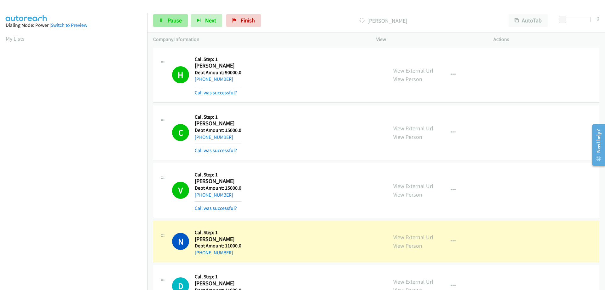 This screenshot has height=290, width=605. Describe the element at coordinates (12, 21) in the screenshot. I see `div: Need help?` at that location.